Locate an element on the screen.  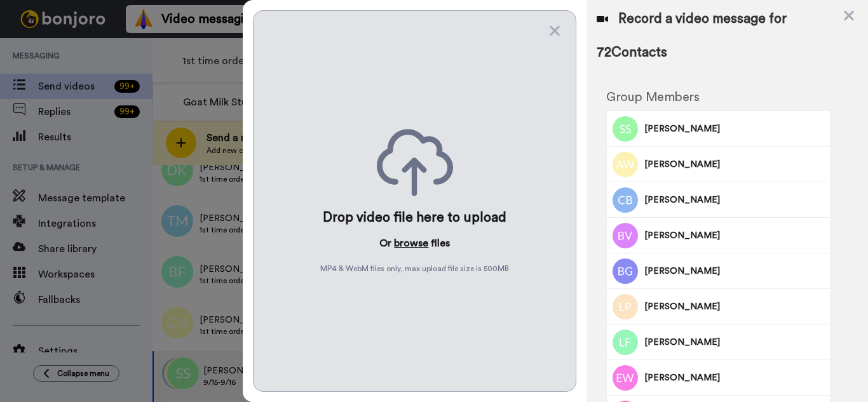
img: Image of Ashlee Williams is located at coordinates (625, 165).